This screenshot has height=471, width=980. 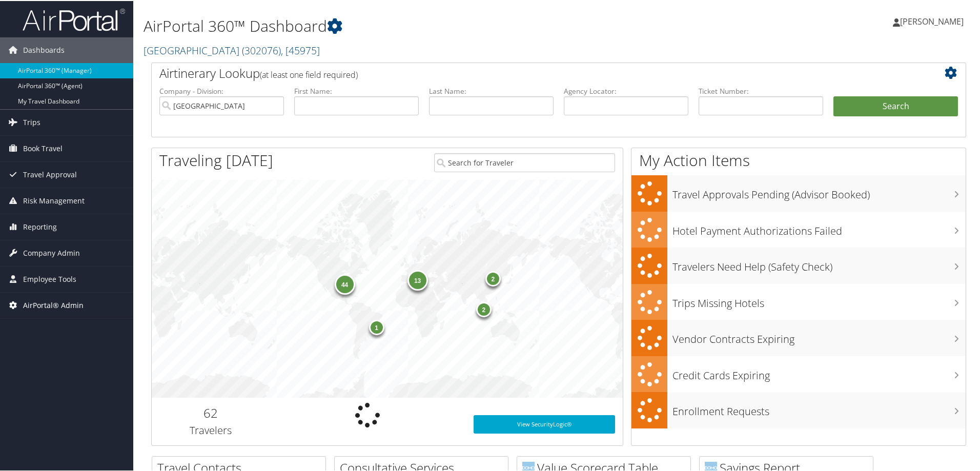 What do you see at coordinates (50, 278) in the screenshot?
I see `span: Employee Tools` at bounding box center [50, 278].